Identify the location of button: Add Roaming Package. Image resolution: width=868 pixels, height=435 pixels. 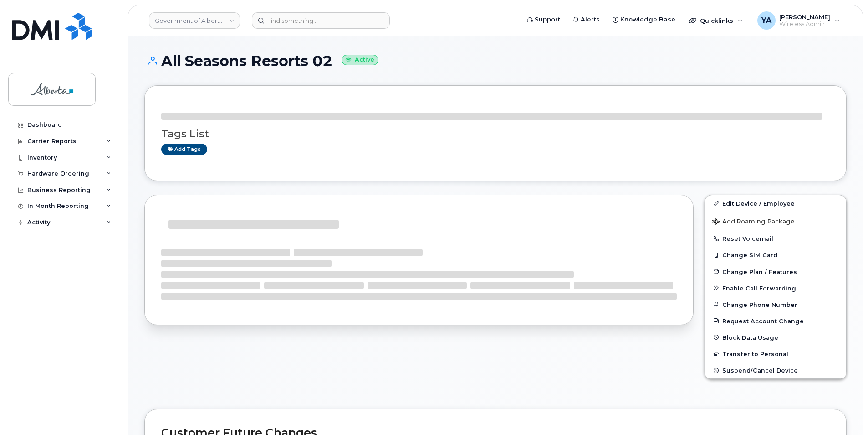
(776, 220).